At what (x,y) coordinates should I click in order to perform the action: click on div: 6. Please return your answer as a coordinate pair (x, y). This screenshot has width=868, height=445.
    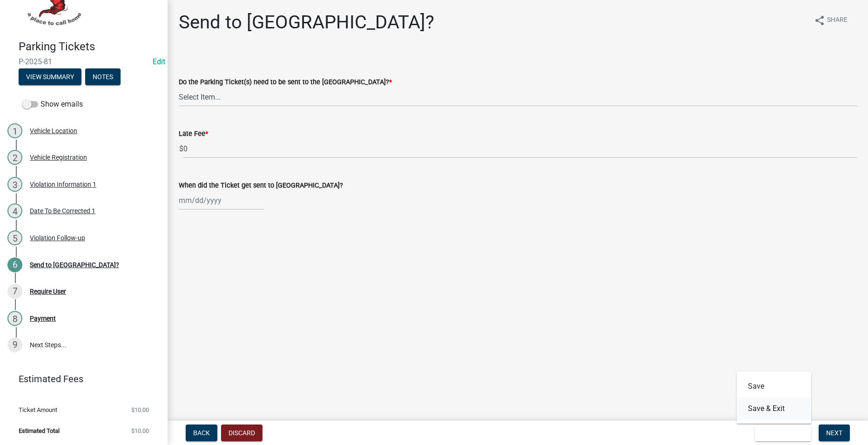
    Looking at the image, I should click on (15, 265).